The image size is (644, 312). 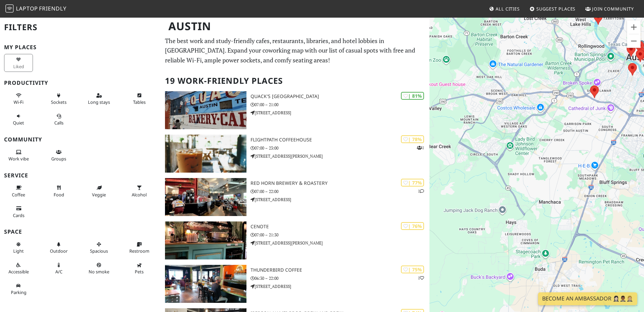 I want to click on span: Spacious, so click(x=99, y=251).